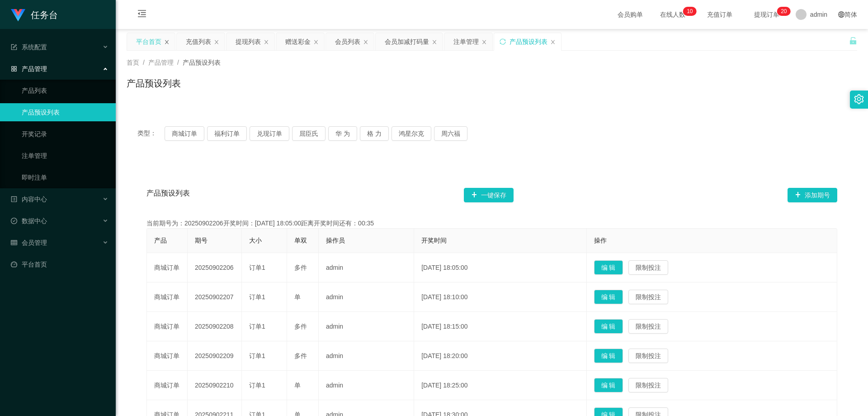 This screenshot has height=416, width=868. What do you see at coordinates (842, 14) in the screenshot?
I see `i: 图标: global` at bounding box center [842, 14].